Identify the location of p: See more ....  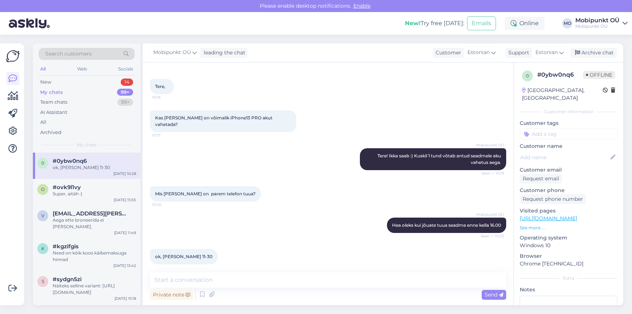
(568, 228).